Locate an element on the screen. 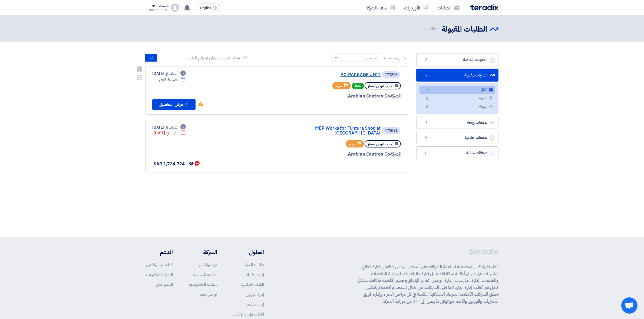  span: ينتهي في is located at coordinates (173, 79).